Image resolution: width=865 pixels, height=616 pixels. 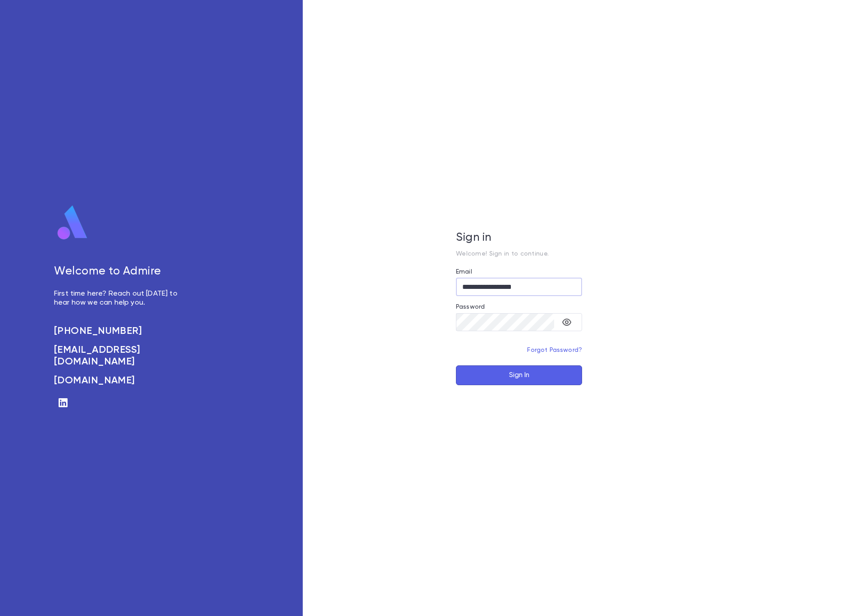 What do you see at coordinates (519, 375) in the screenshot?
I see `button: Sign In` at bounding box center [519, 375].